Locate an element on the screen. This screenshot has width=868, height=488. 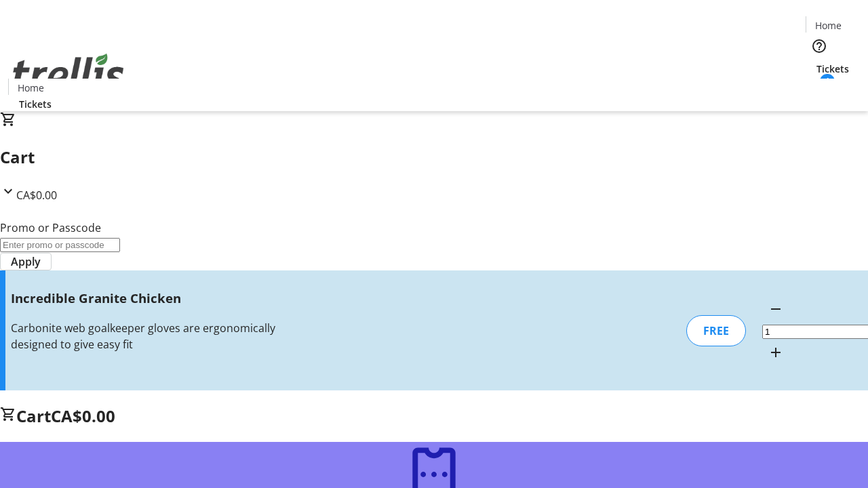
button: Cart is located at coordinates (819, 90).